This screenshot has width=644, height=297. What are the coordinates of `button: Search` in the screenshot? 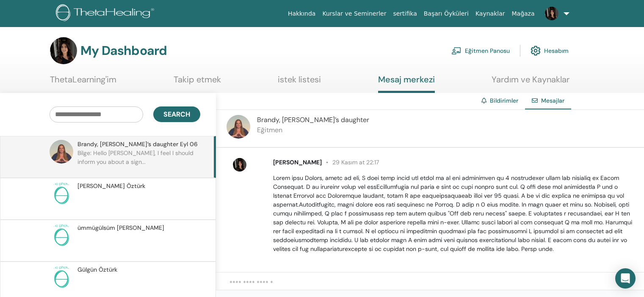 It's located at (176, 114).